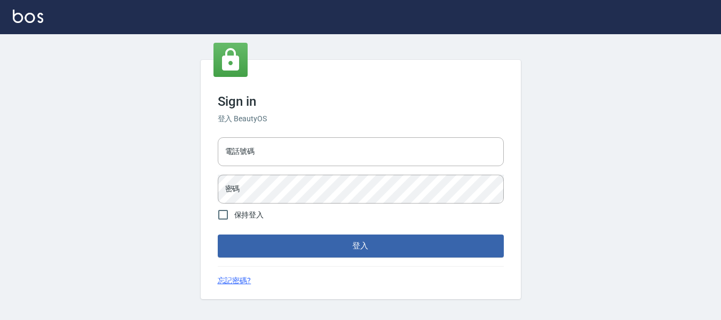  Describe the element at coordinates (361, 246) in the screenshot. I see `button: 登入` at that location.